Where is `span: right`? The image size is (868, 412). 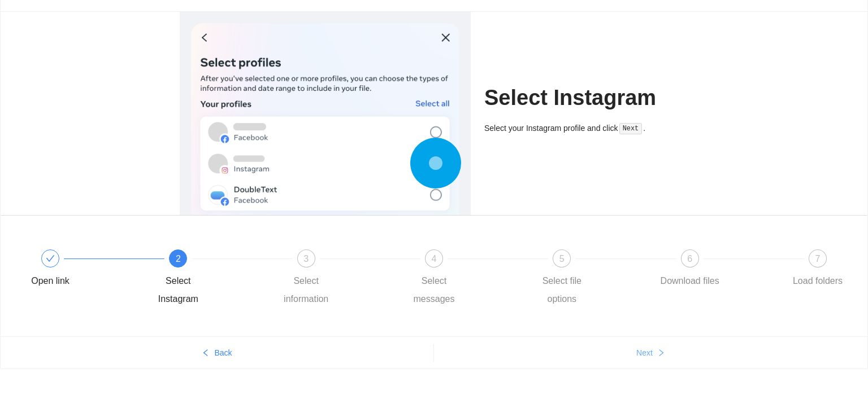 span: right is located at coordinates (661, 354).